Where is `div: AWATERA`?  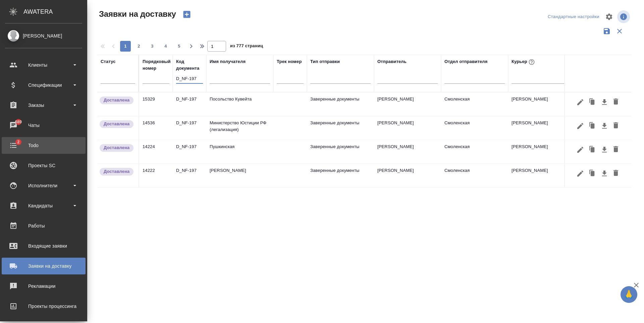 div: AWATERA is located at coordinates (55, 12).